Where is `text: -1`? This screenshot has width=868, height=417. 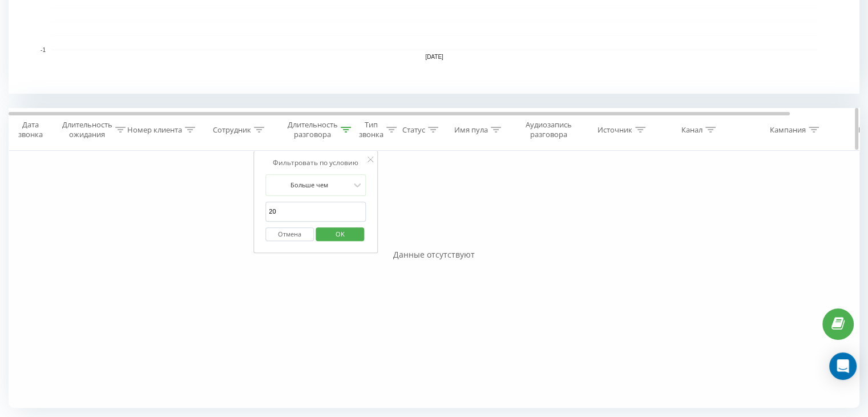
text: -1 is located at coordinates (43, 50).